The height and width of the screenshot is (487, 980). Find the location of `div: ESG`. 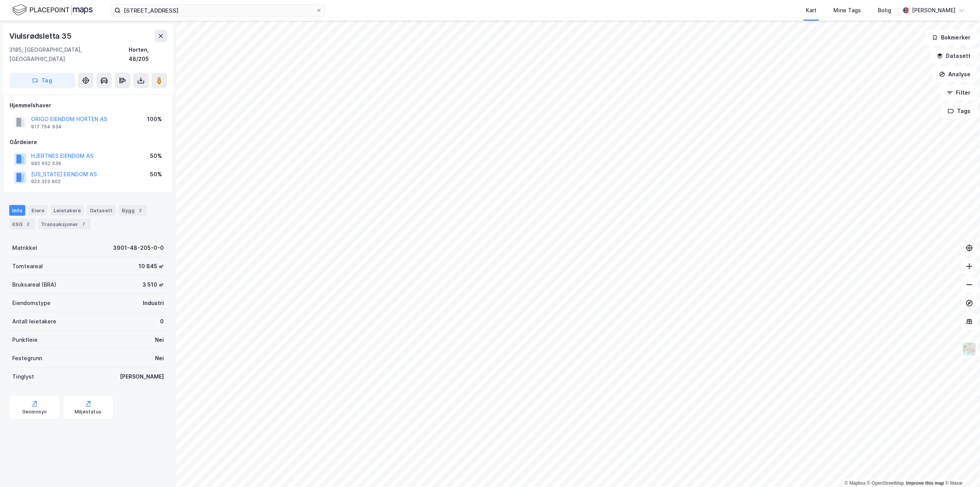

div: ESG is located at coordinates (22, 224).